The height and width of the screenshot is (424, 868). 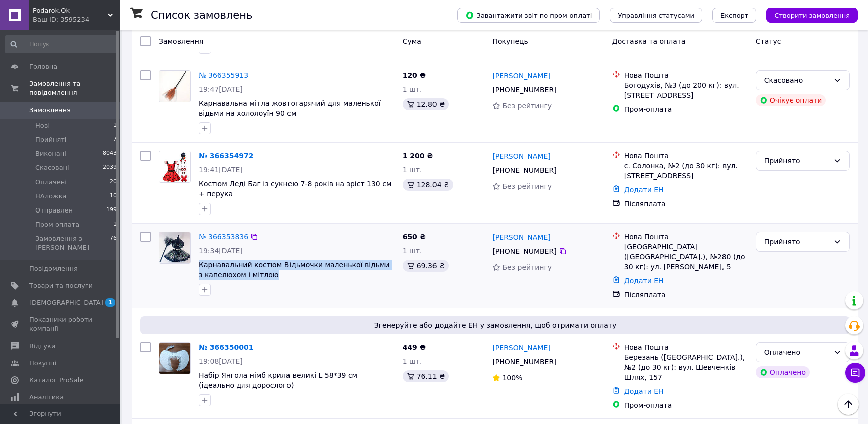 I want to click on button: Наверх, so click(x=848, y=405).